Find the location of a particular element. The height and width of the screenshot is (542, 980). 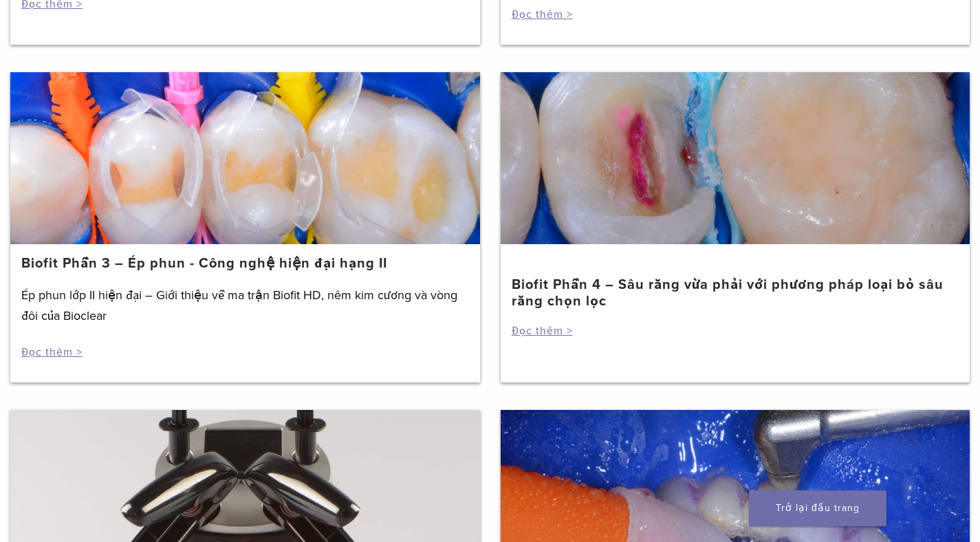

a: Biofit Phần 4 – Sâu răng vừa phải với phương pháp loại bỏ sâu răng chọn lọc is located at coordinates (735, 293).